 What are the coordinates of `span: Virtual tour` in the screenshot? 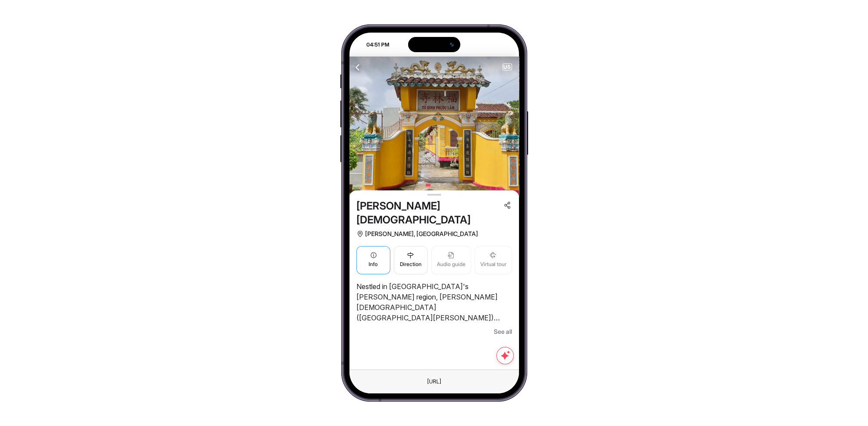 It's located at (494, 264).